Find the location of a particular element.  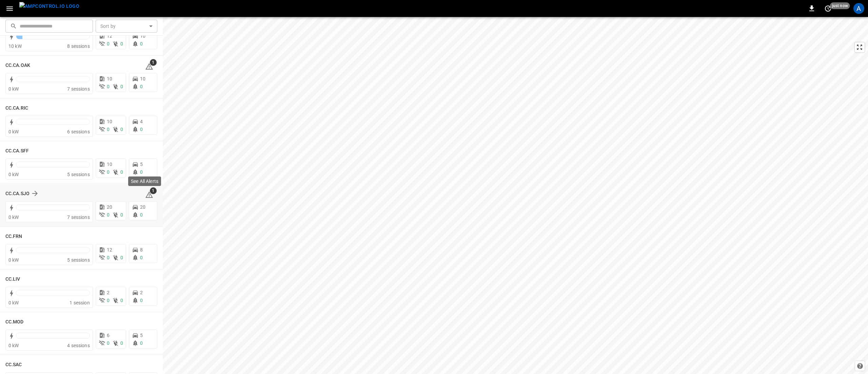

div: profile-icon is located at coordinates (859, 9).